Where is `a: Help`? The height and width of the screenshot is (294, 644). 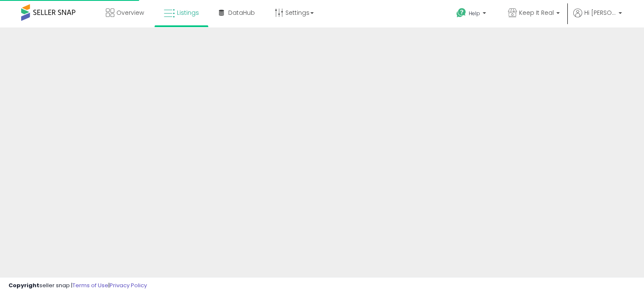
a: Help is located at coordinates (472, 14).